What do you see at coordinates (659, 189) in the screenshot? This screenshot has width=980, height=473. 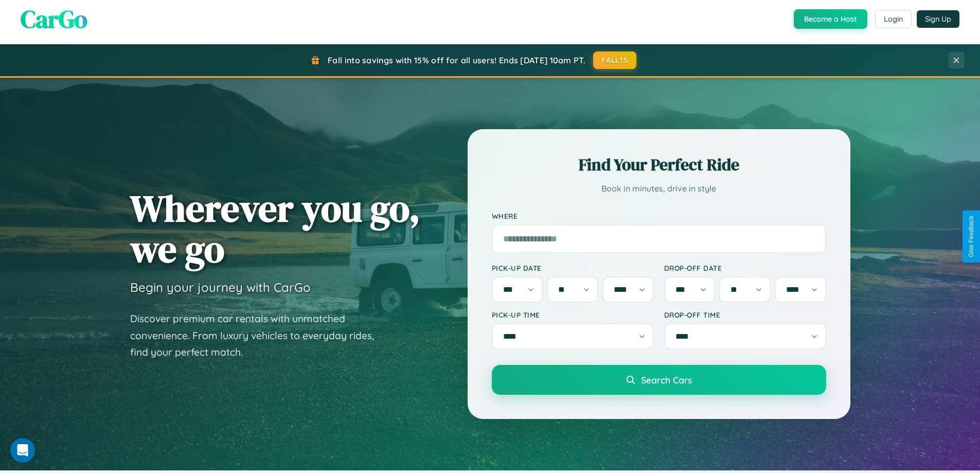 I see `p: Book in minutes, drive in style` at bounding box center [659, 189].